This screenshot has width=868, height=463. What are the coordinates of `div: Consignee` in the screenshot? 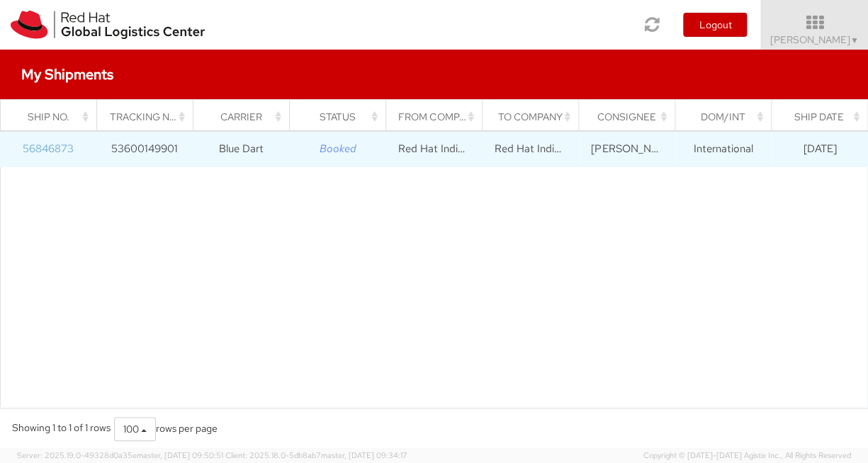 It's located at (630, 117).